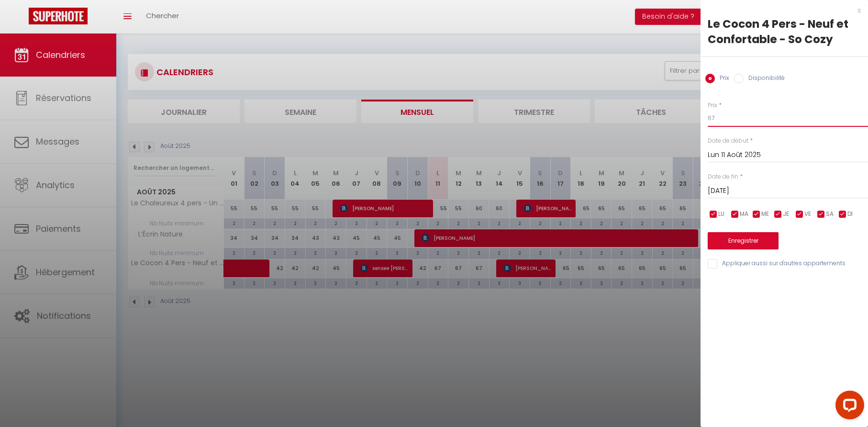 The width and height of the screenshot is (868, 427). I want to click on span: MA, so click(744, 214).